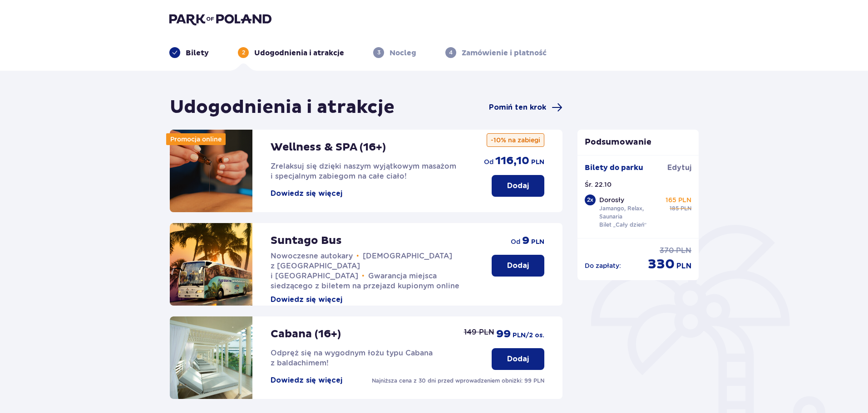 This screenshot has width=868, height=413. Describe the element at coordinates (517, 107) in the screenshot. I see `span: Pomiń ten krok` at that location.